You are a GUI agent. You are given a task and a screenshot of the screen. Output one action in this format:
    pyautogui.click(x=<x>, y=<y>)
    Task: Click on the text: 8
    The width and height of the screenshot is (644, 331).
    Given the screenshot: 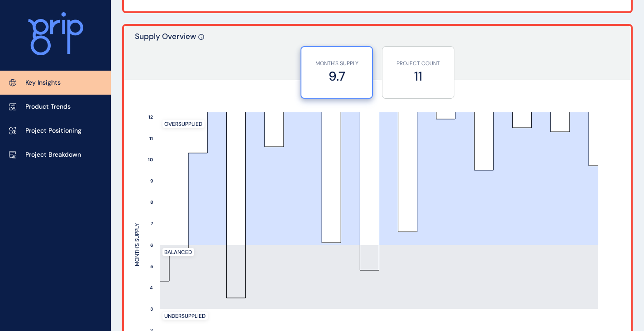 What is the action you would take?
    pyautogui.click(x=152, y=202)
    